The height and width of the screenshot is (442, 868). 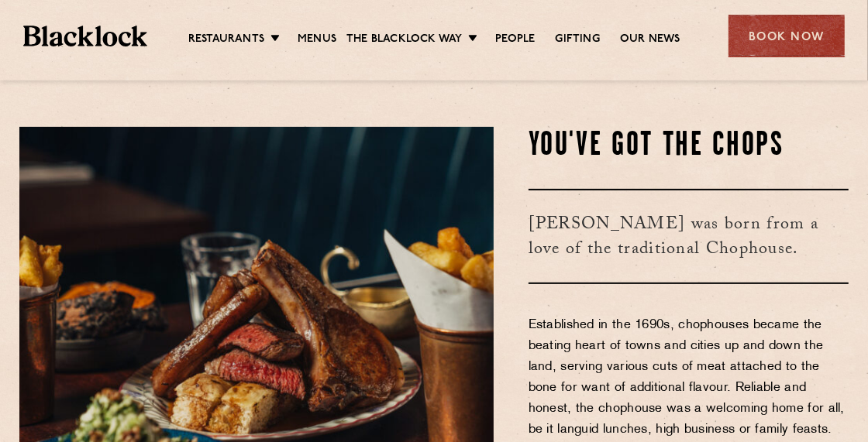 What do you see at coordinates (650, 40) in the screenshot?
I see `a: Our News` at bounding box center [650, 40].